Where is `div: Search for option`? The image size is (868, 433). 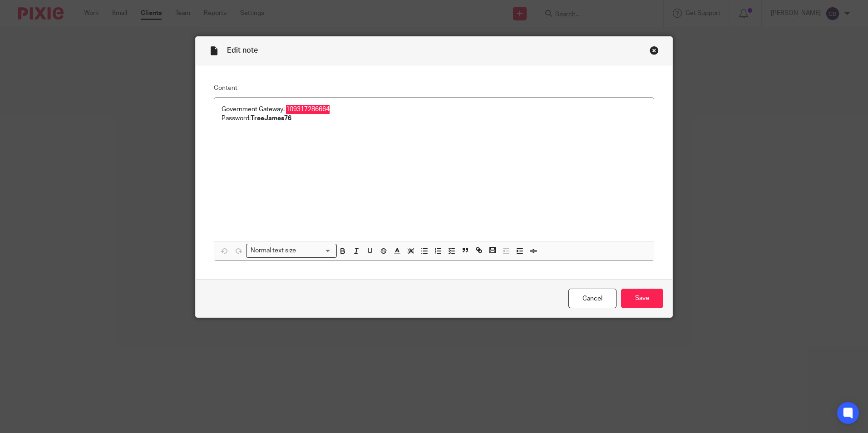
div: Search for option is located at coordinates (291, 251).